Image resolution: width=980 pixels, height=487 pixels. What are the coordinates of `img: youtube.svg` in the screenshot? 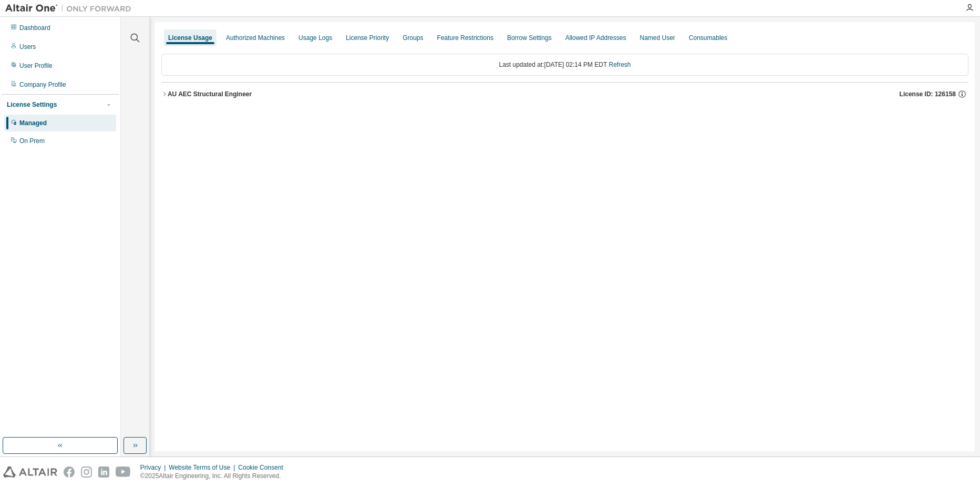 It's located at (123, 472).